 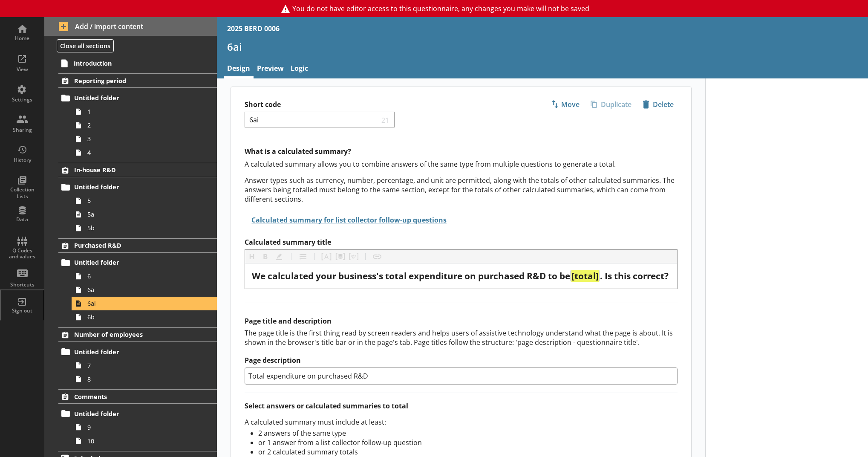 What do you see at coordinates (130, 281) in the screenshot?
I see `li: Purchased R&DUntitled folder66a6ai6b` at bounding box center [130, 281].